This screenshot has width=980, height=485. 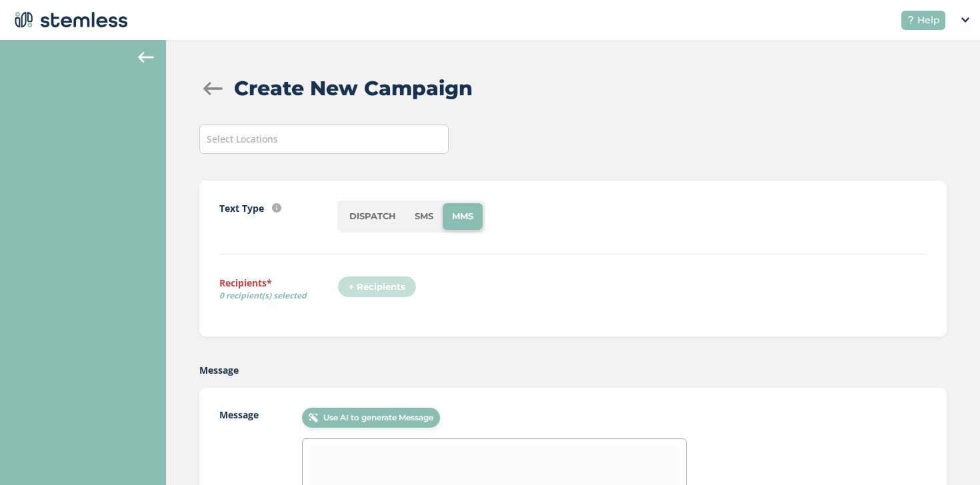 I want to click on img: icon-help-white-03924b79.svg, so click(x=911, y=20).